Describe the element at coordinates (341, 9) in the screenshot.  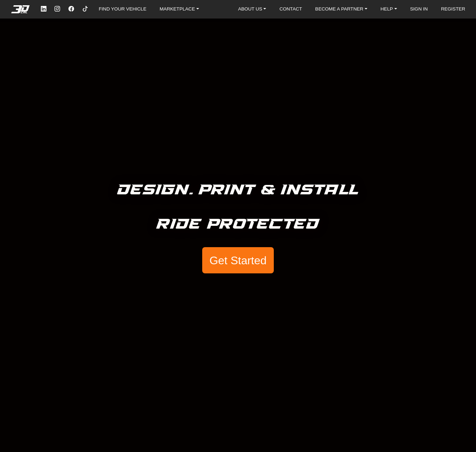
I see `a: BECOME A PARTNER` at that location.